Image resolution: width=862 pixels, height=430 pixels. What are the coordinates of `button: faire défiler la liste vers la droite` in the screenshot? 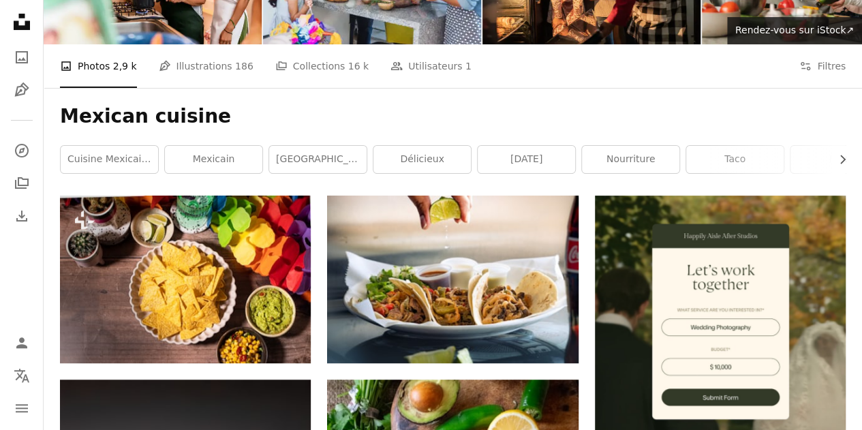 It's located at (837, 159).